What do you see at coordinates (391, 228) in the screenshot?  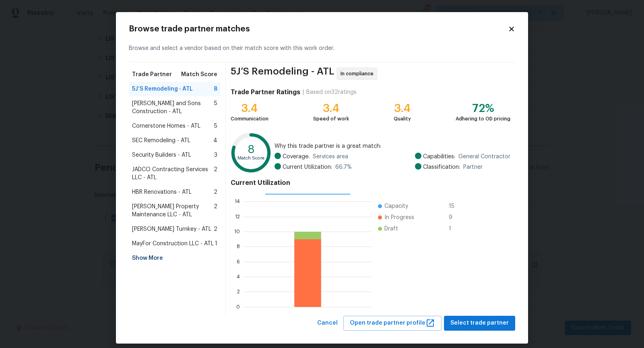 I see `span: Draft` at bounding box center [391, 228].